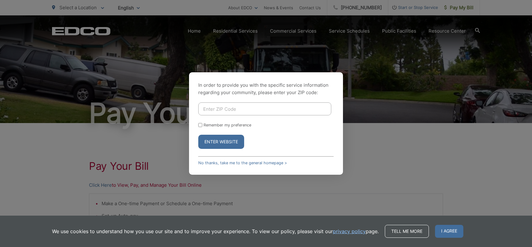  What do you see at coordinates (221, 142) in the screenshot?
I see `button: Enter Website` at bounding box center [221, 142].